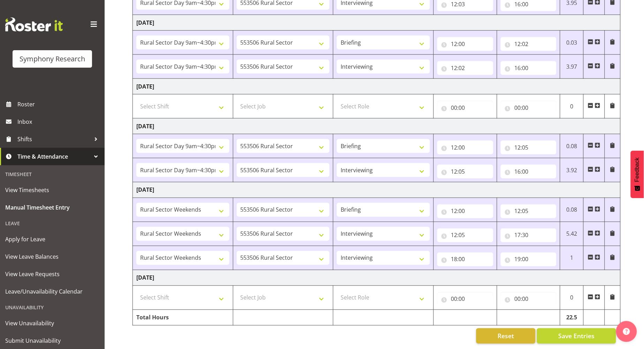  I want to click on span: View Leave Balances, so click(52, 257).